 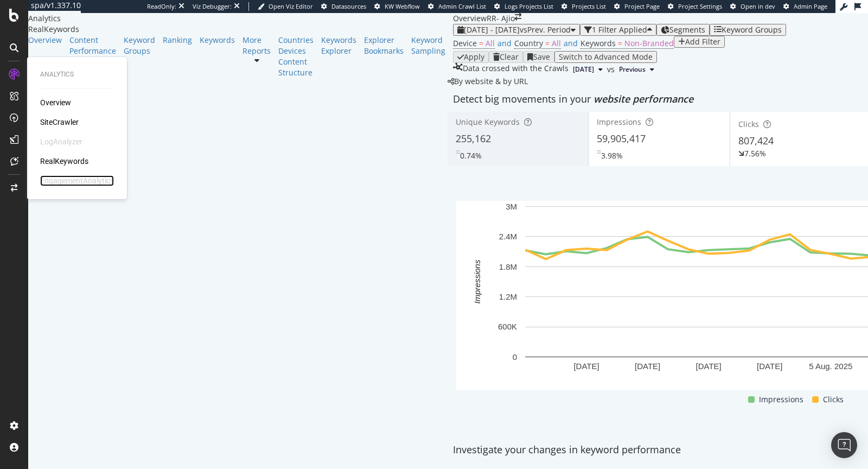 I want to click on a: SiteCrawler, so click(x=59, y=122).